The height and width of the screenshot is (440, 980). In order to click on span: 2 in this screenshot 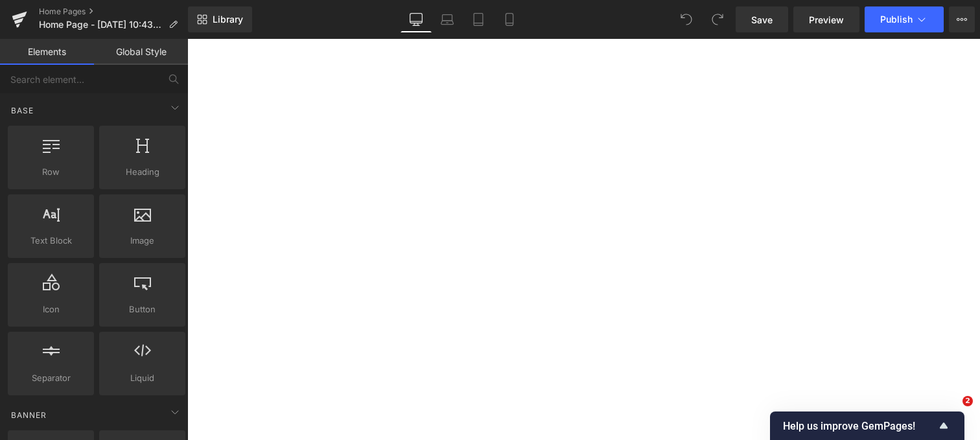, I will do `click(967, 401)`.